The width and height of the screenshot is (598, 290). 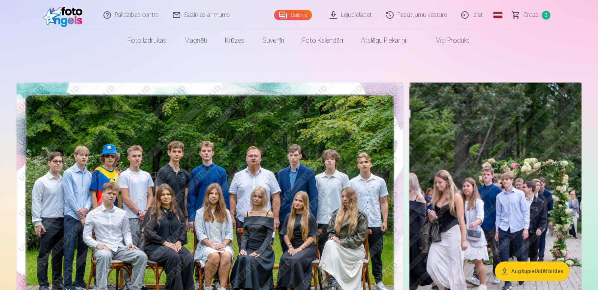 What do you see at coordinates (235, 40) in the screenshot?
I see `a: Krūzes` at bounding box center [235, 40].